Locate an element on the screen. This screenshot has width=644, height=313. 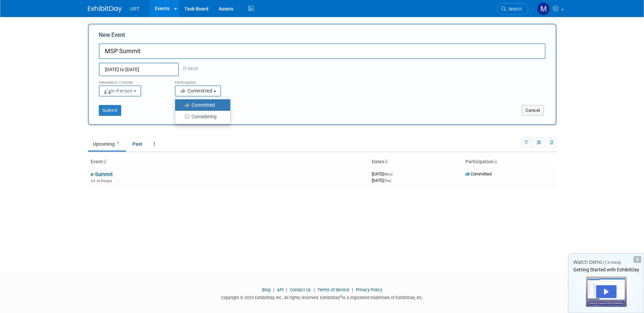
input: Name of Trade Show / Conference is located at coordinates (322, 51).